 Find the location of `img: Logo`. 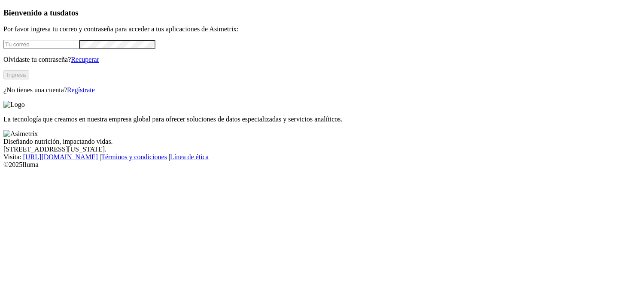

img: Logo is located at coordinates (15, 105).